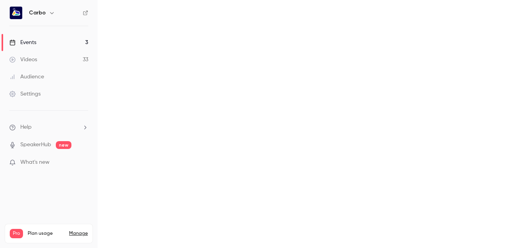 This screenshot has width=505, height=248. What do you see at coordinates (23, 43) in the screenshot?
I see `div: Events` at bounding box center [23, 43].